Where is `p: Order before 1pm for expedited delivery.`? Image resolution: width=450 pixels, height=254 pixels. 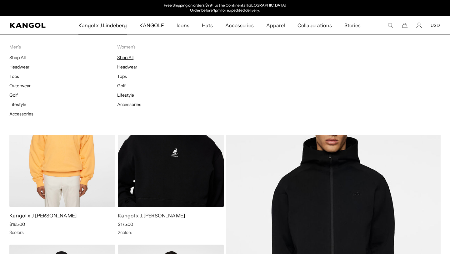
p: Order before 1pm for expedited delivery. is located at coordinates (225, 11).